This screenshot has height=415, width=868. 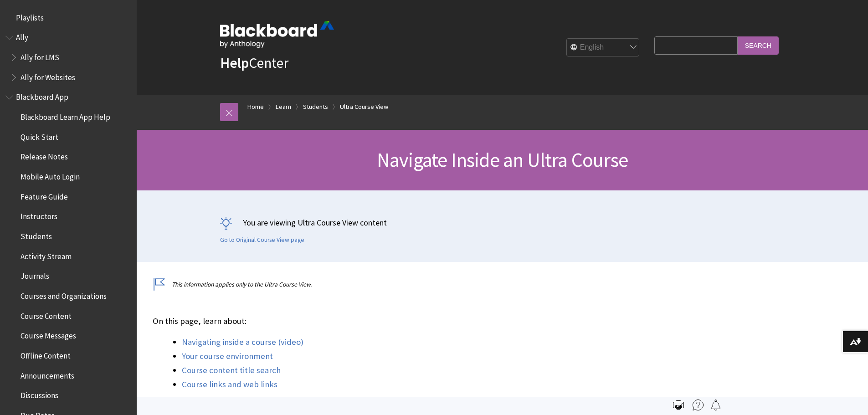 I want to click on a: Students, so click(x=315, y=106).